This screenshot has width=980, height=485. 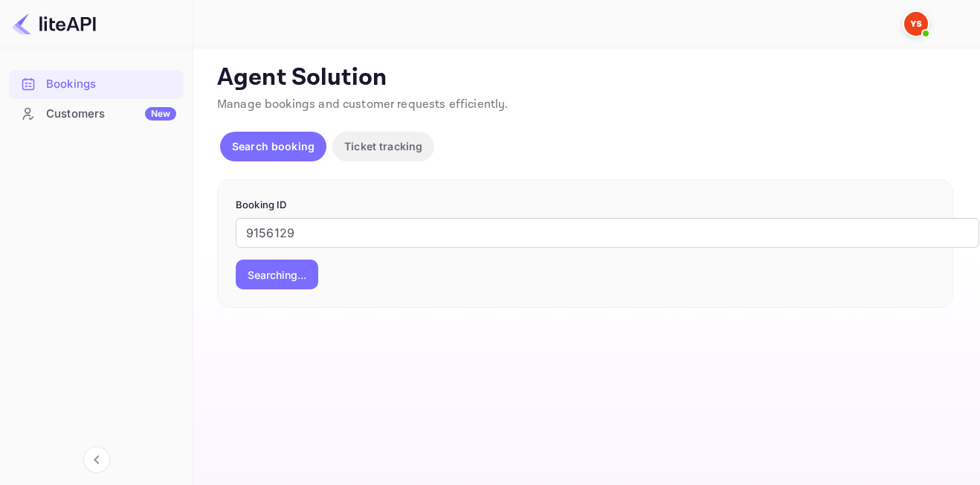 What do you see at coordinates (96, 114) in the screenshot?
I see `div: CustomersNew` at bounding box center [96, 114].